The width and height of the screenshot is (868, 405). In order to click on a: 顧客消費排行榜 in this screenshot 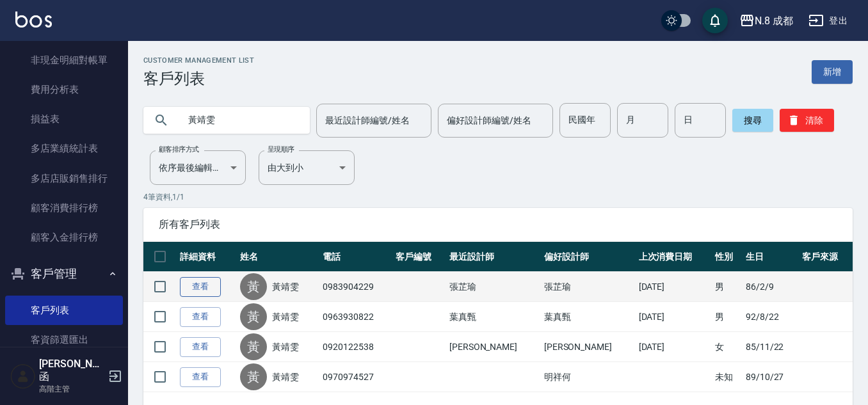, I will do `click(64, 208)`.